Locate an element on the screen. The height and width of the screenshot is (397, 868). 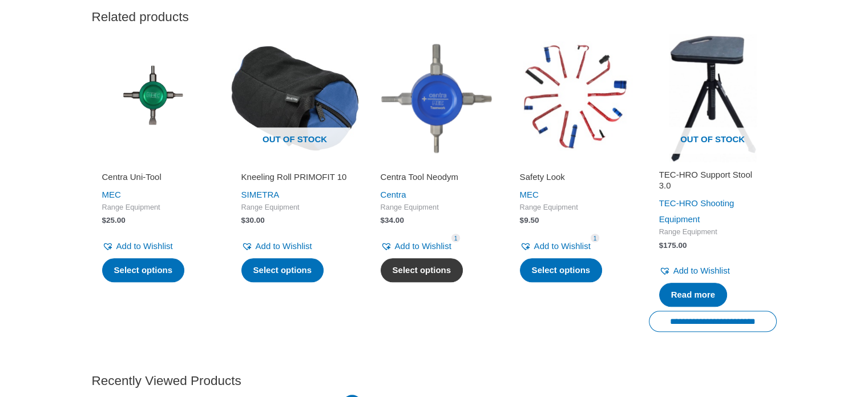
img: TEC-HRO Support Stool 3. is located at coordinates (713, 98).